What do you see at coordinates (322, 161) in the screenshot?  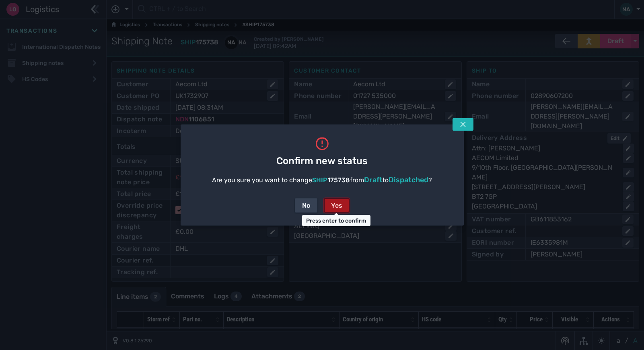 I see `span: Confirm new status` at bounding box center [322, 161].